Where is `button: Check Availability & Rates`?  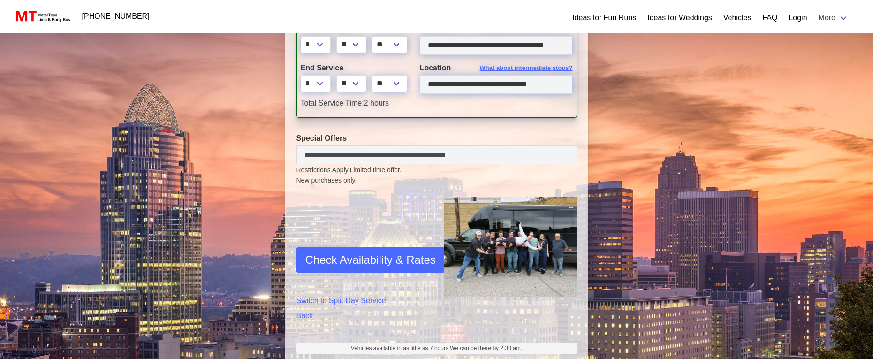
button: Check Availability & Rates is located at coordinates (371, 260).